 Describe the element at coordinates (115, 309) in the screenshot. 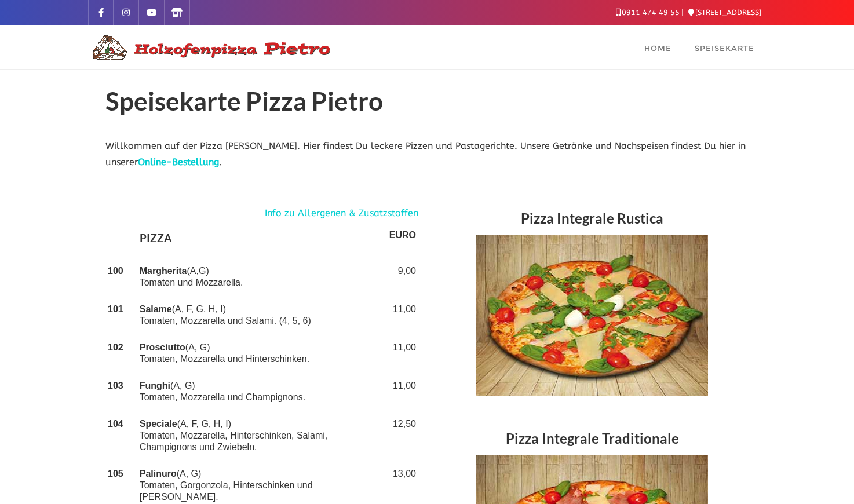

I see `strong: 101` at that location.